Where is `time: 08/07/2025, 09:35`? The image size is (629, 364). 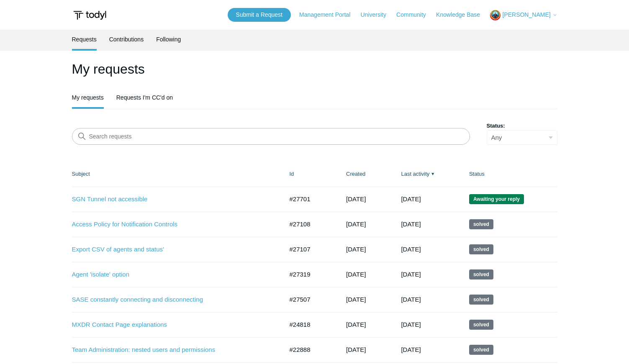
time: 08/07/2025, 09:35 is located at coordinates (356, 224).